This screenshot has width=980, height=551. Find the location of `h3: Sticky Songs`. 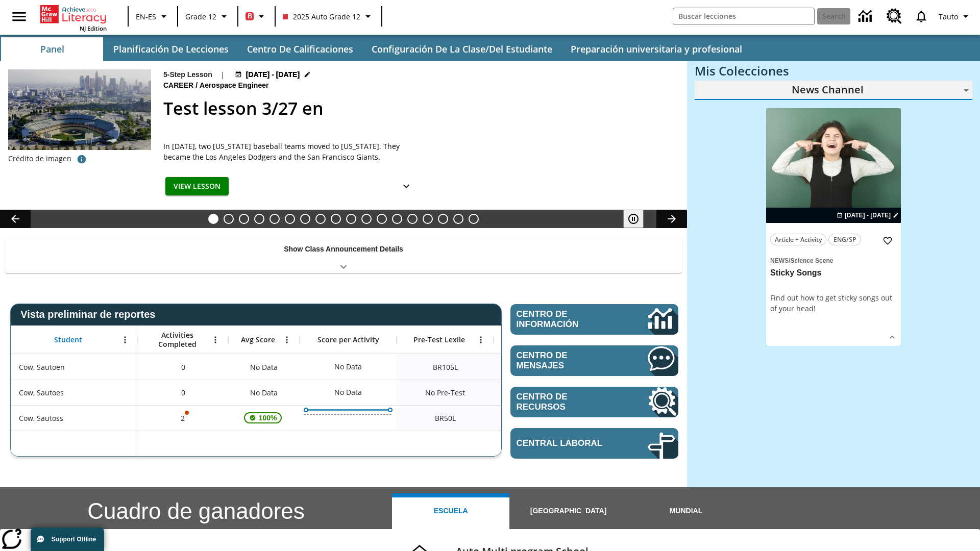

h3: Sticky Songs is located at coordinates (833, 273).